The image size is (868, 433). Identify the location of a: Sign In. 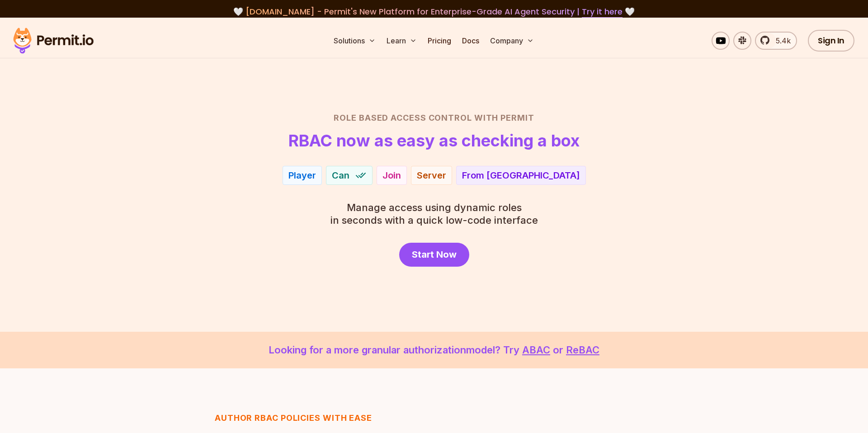
(831, 40).